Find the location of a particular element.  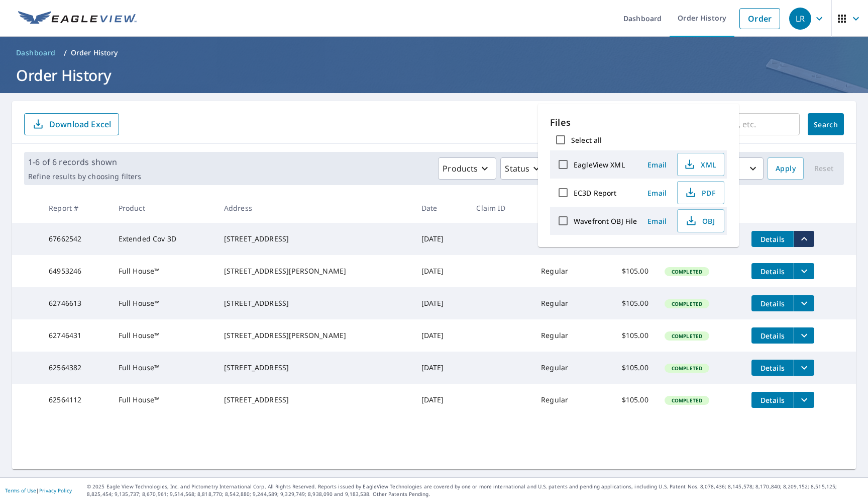

td: 62746613 is located at coordinates (76, 303).